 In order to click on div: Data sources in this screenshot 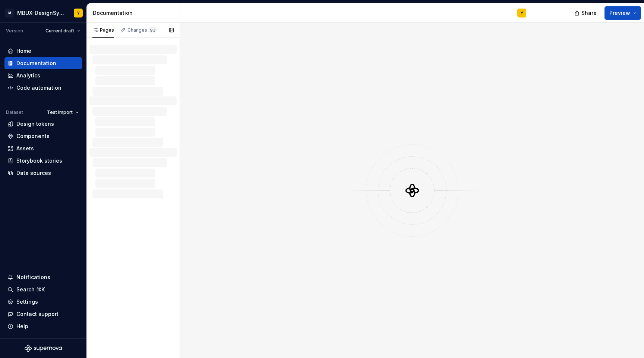, I will do `click(34, 173)`.